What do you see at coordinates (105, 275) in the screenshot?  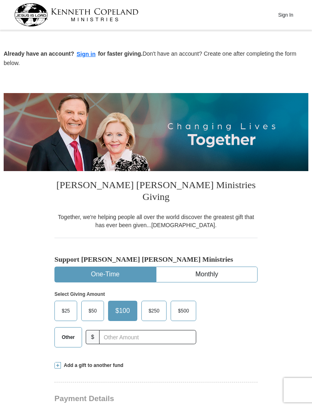 I see `button: One-Time` at bounding box center [105, 275].